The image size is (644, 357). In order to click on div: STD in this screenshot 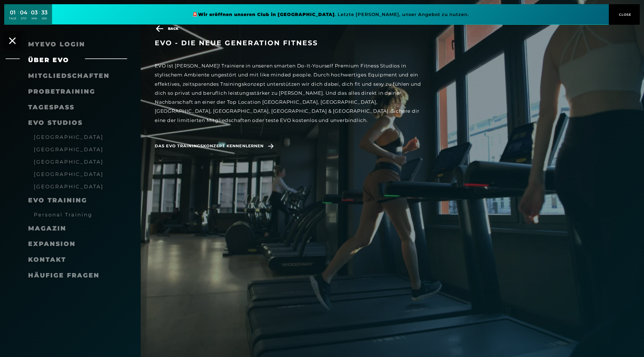, I will do `click(23, 18)`.